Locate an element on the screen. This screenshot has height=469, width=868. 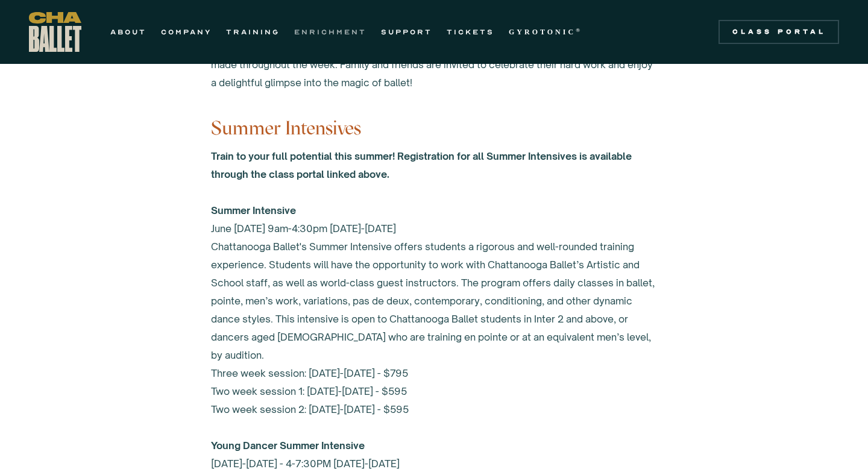
h3: Summer Intensives is located at coordinates (434, 122).